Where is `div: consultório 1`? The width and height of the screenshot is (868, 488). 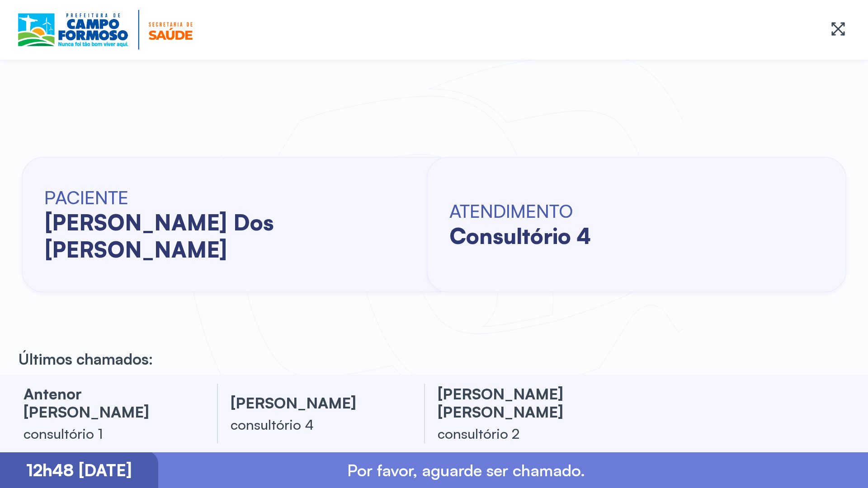
div: consultório 1 is located at coordinates (109, 433).